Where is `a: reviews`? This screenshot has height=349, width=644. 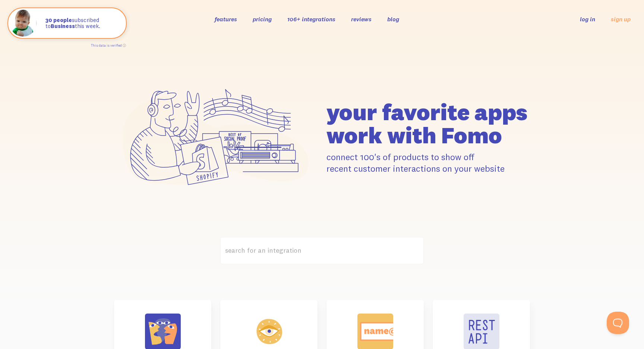
a: reviews is located at coordinates (361, 19).